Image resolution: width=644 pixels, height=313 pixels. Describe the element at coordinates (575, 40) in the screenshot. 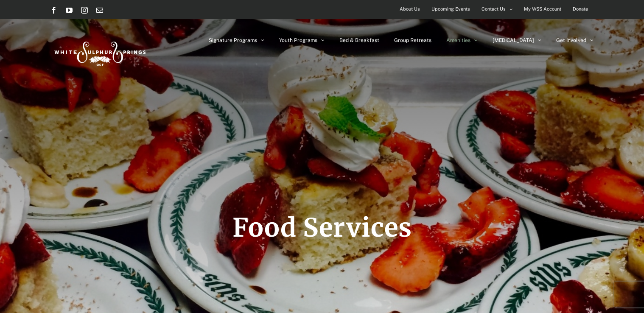

I see `a: Get Involved` at that location.